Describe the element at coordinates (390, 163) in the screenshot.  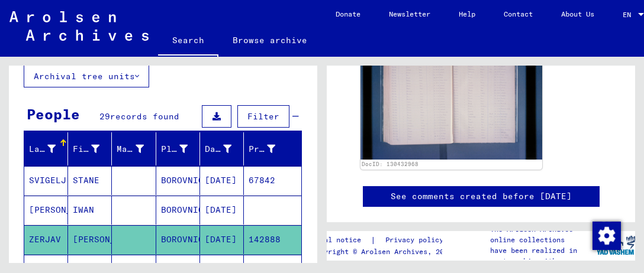
I see `a: DocID: 130432968` at that location.